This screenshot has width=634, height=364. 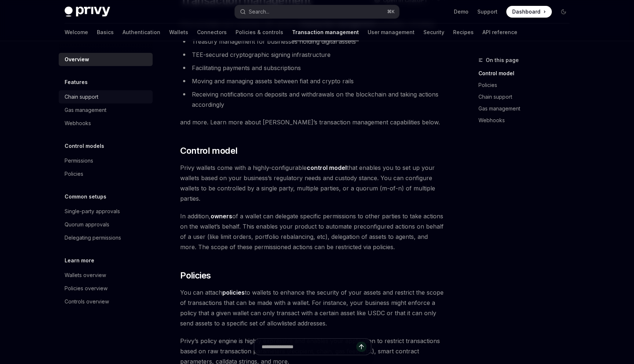 I want to click on li: Receiving notifications on deposits and withdrawals on the blockchain and taking actions accordingly, so click(x=312, y=99).